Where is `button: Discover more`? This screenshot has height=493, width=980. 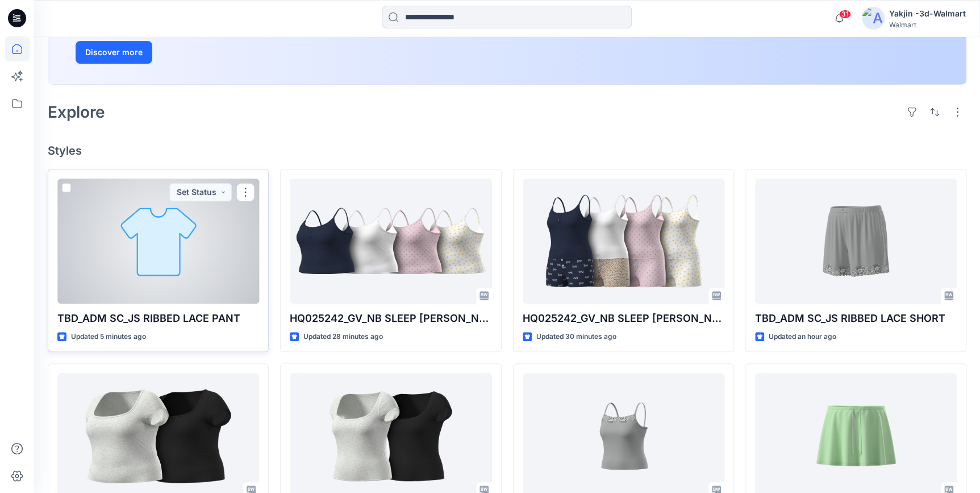 button: Discover more is located at coordinates (113, 52).